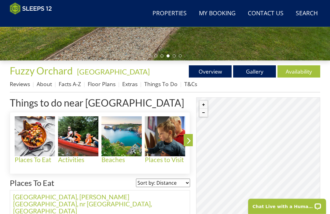  What do you see at coordinates (35, 160) in the screenshot?
I see `h4: Places To Eat` at bounding box center [35, 160].